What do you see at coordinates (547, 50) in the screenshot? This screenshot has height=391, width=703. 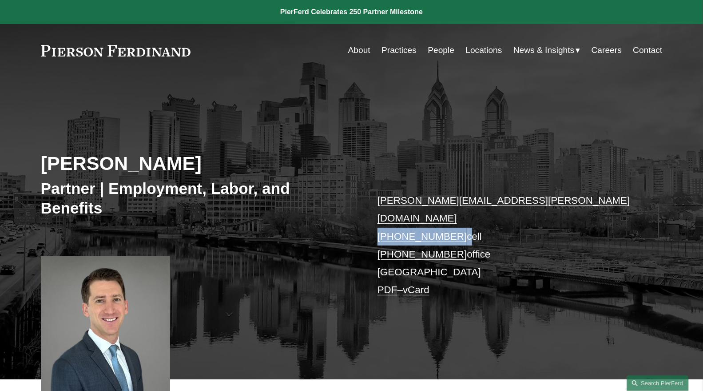 I see `a: folder dropdown` at bounding box center [547, 50].